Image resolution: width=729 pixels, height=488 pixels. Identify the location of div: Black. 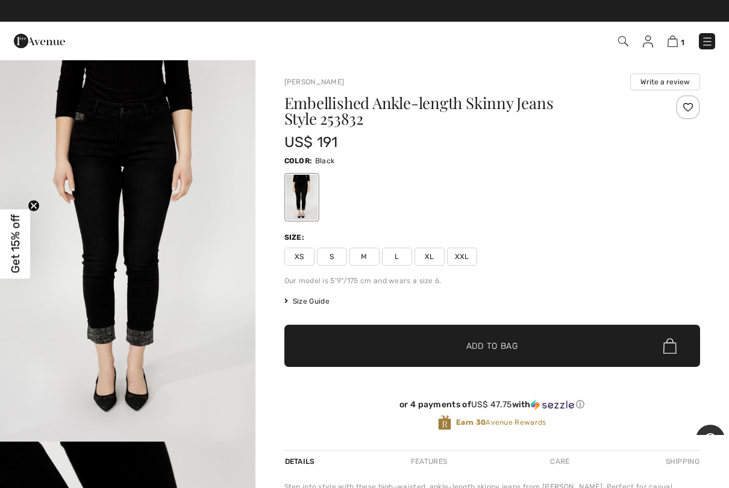
(301, 197).